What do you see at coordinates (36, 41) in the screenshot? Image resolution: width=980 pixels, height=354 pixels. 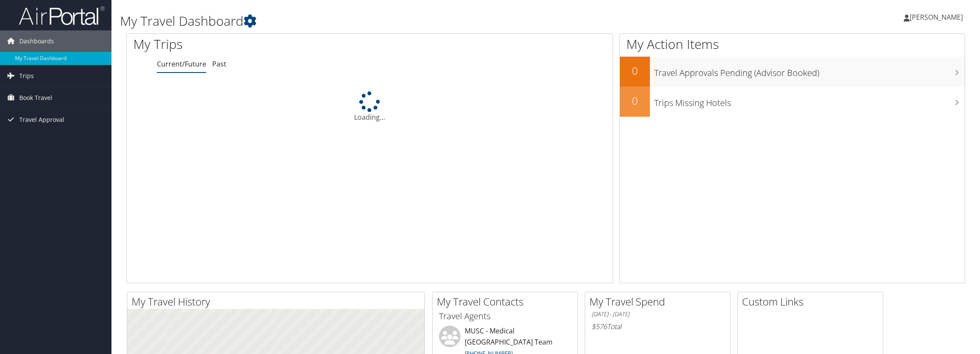 I see `span: Dashboards` at bounding box center [36, 41].